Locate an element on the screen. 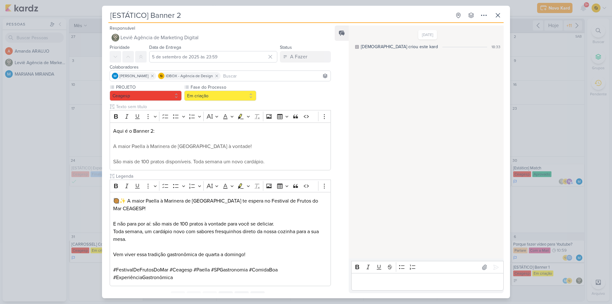 This screenshot has width=612, height=304. div: Colaboradores is located at coordinates (220, 67).